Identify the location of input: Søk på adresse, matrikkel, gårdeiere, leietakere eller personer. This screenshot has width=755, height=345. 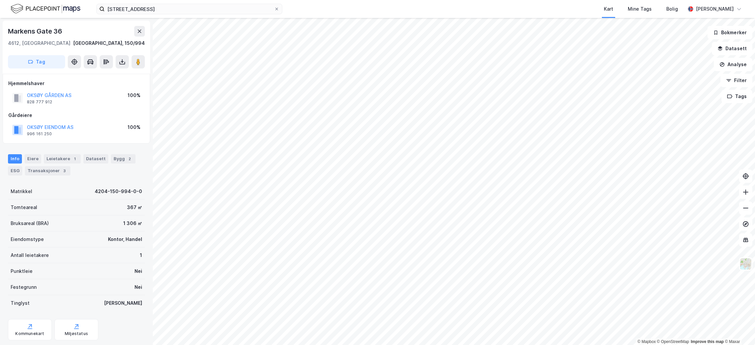
(189, 9).